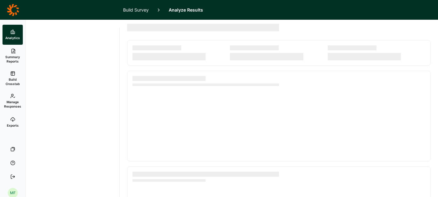 The width and height of the screenshot is (438, 197). I want to click on a: Manage Responses, so click(12, 101).